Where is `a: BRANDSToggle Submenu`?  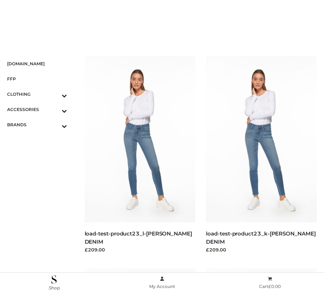 a: BRANDSToggle Submenu is located at coordinates (37, 124).